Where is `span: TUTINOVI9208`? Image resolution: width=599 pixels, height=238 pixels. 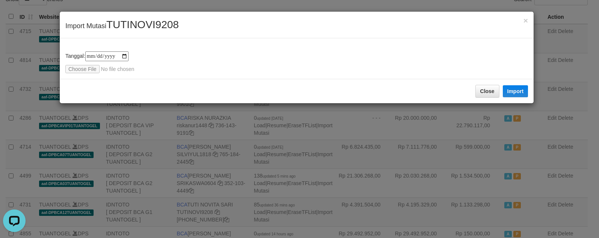 span: TUTINOVI9208 is located at coordinates (142, 24).